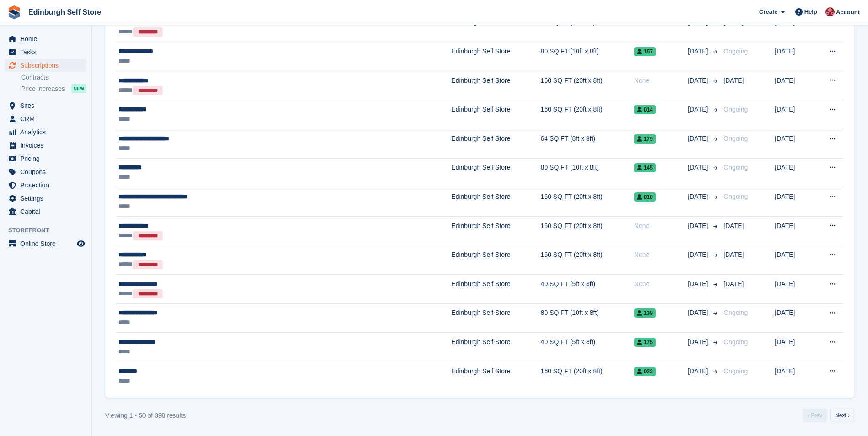 This screenshot has height=436, width=868. What do you see at coordinates (64, 12) in the screenshot?
I see `a: Edinburgh Self Store` at bounding box center [64, 12].